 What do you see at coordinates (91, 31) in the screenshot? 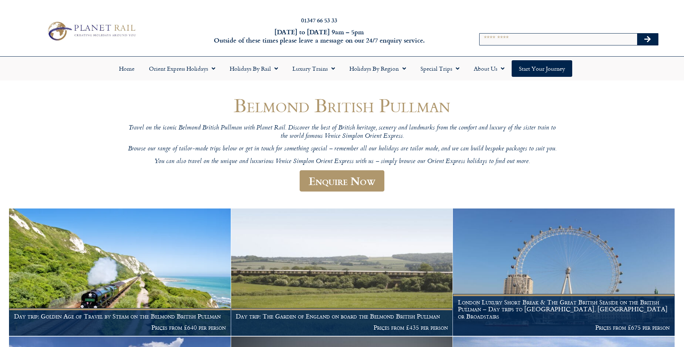
I see `img: Planet Rail Train Holidays Logo` at bounding box center [91, 31].